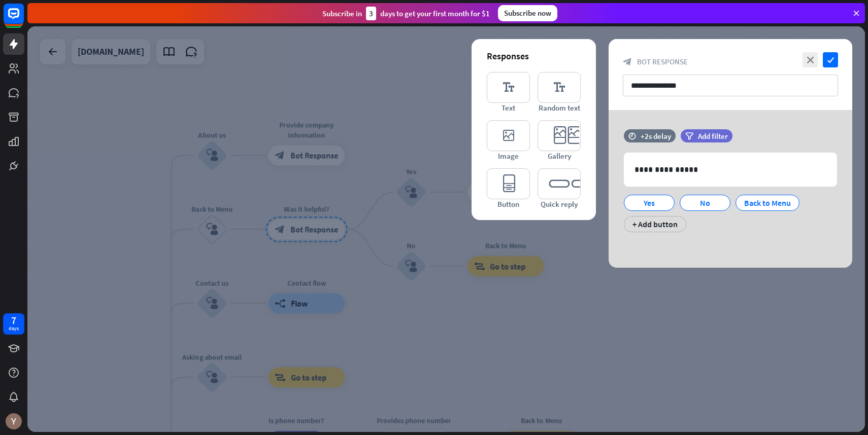  I want to click on div: 3, so click(371, 13).